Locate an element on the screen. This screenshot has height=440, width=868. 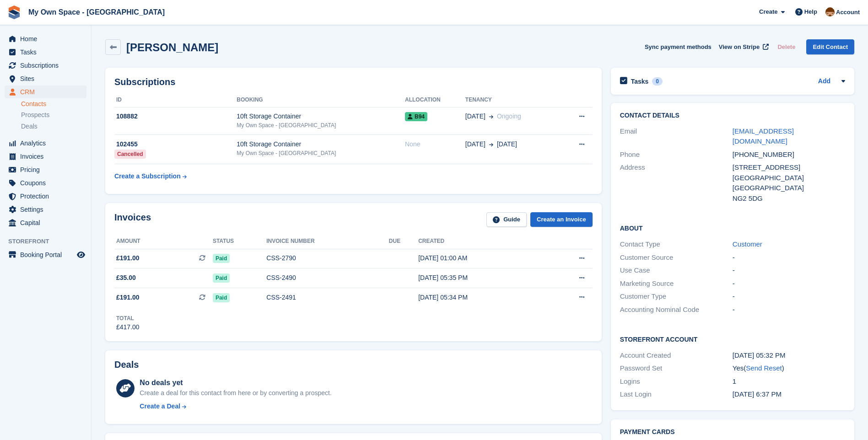
span: B94 is located at coordinates (416, 117).